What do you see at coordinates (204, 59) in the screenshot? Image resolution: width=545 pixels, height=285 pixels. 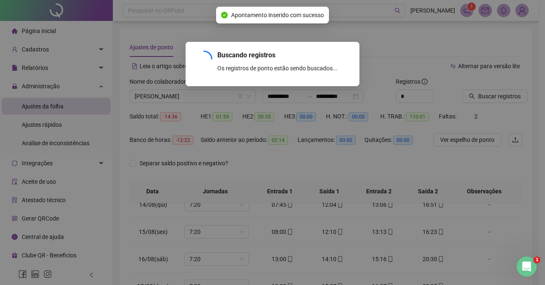 I see `span: loading` at bounding box center [204, 59].